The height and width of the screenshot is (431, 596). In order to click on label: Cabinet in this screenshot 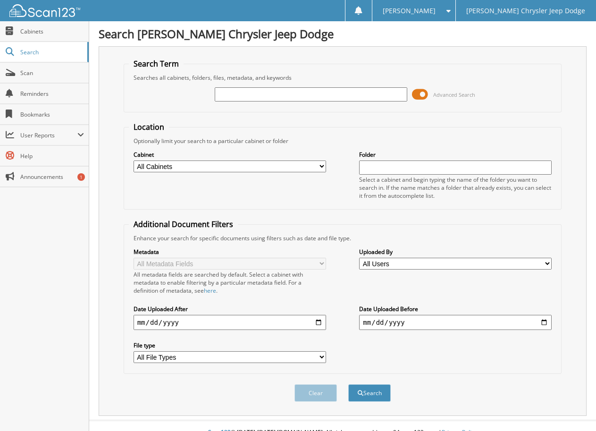, I will do `click(230, 154)`.